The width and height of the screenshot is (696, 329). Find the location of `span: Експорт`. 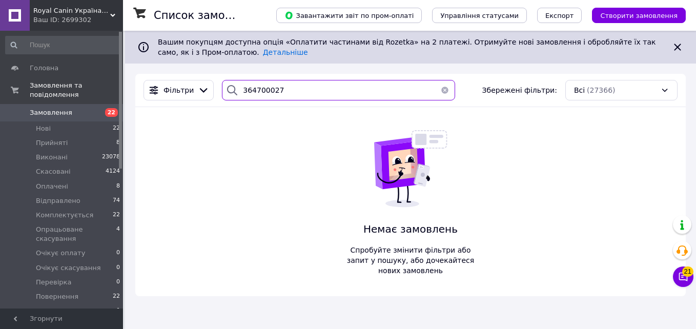

span: Експорт is located at coordinates (560, 15).